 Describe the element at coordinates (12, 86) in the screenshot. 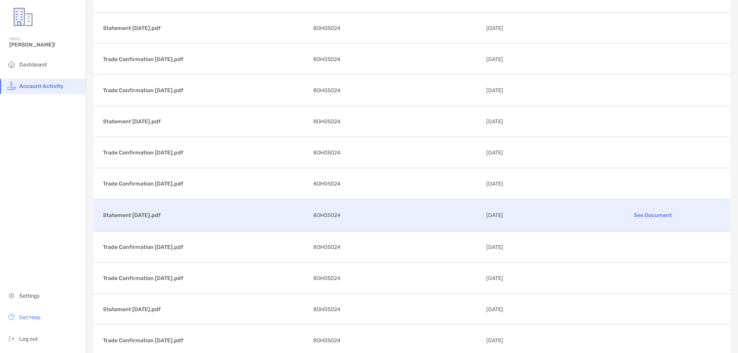

I see `img: activity icon` at that location.